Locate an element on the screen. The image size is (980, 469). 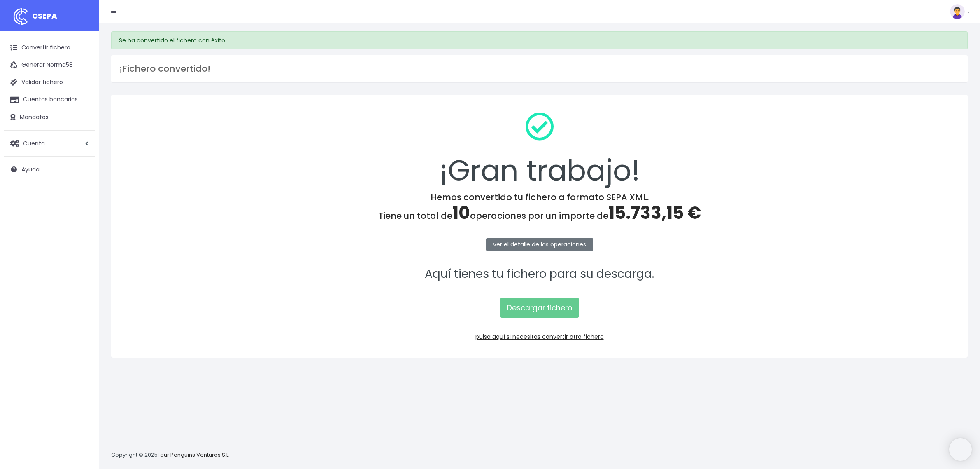
span: CSEPA is located at coordinates (45, 16).